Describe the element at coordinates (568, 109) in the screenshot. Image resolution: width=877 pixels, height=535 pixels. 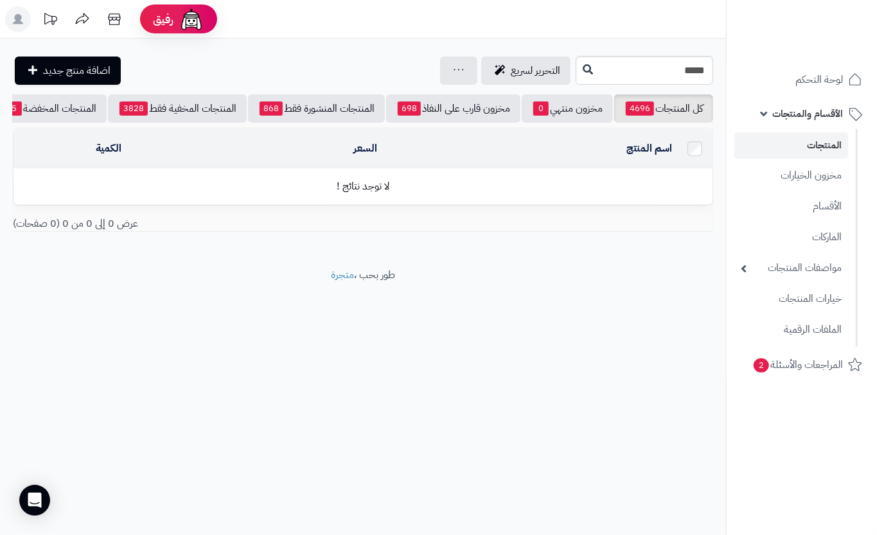
I see `a: مخزون منتهي0` at that location.